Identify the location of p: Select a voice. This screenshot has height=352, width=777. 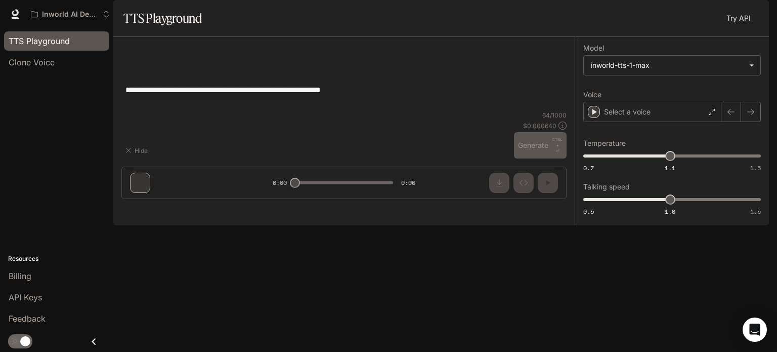
(627, 112).